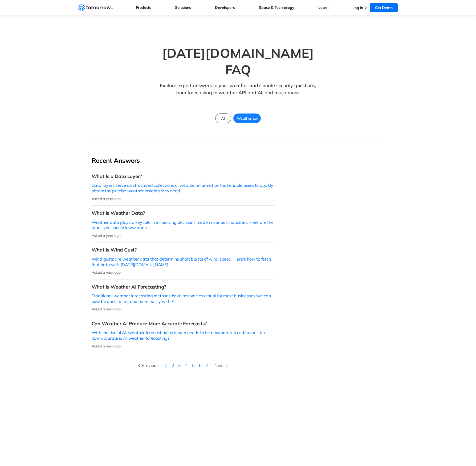 This screenshot has height=466, width=476. What do you see at coordinates (383, 8) in the screenshot?
I see `a: Get Demo` at bounding box center [383, 8].